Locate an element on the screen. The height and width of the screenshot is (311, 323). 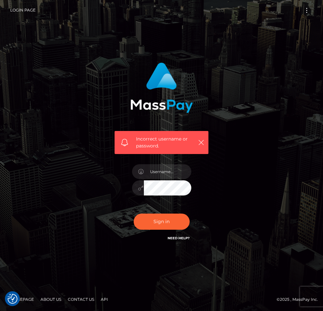
img: Revisit consent button is located at coordinates (13, 299).